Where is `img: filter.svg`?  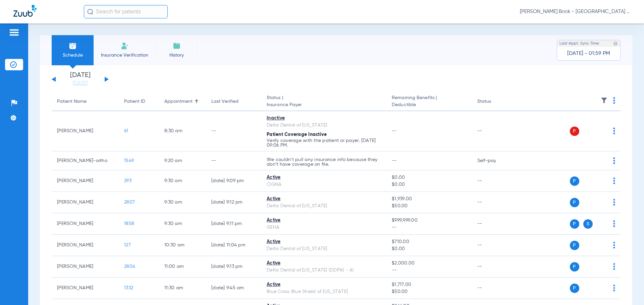 img: filter.svg is located at coordinates (604, 101).